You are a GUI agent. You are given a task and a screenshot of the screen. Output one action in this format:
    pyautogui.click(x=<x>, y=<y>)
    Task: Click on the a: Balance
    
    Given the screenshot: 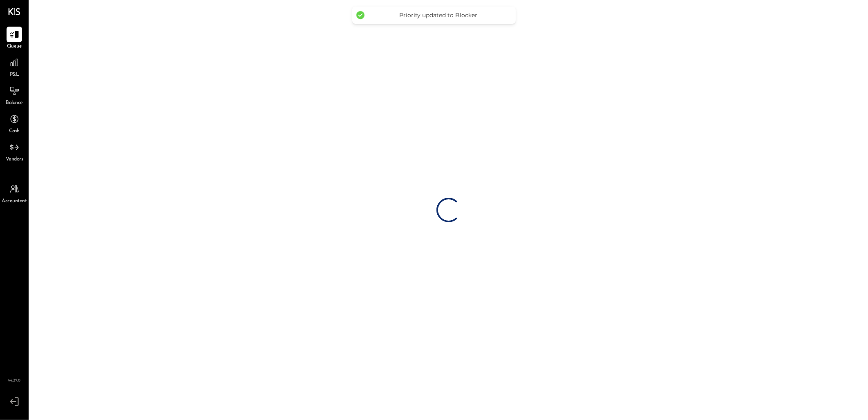 What is the action you would take?
    pyautogui.click(x=14, y=95)
    